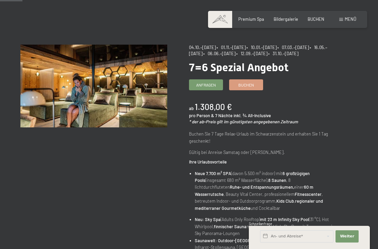 The image size is (378, 249). What do you see at coordinates (285, 219) in the screenshot?
I see `strong: mit 23 m Infinity Sky Pool` at bounding box center [285, 219].